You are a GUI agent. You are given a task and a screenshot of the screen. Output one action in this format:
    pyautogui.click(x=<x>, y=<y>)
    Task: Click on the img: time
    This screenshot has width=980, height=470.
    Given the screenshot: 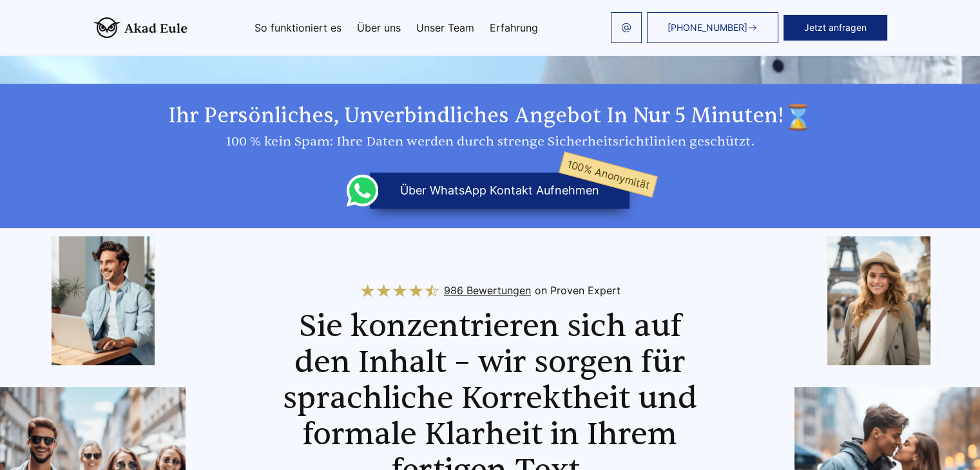 What is the action you would take?
    pyautogui.click(x=798, y=117)
    